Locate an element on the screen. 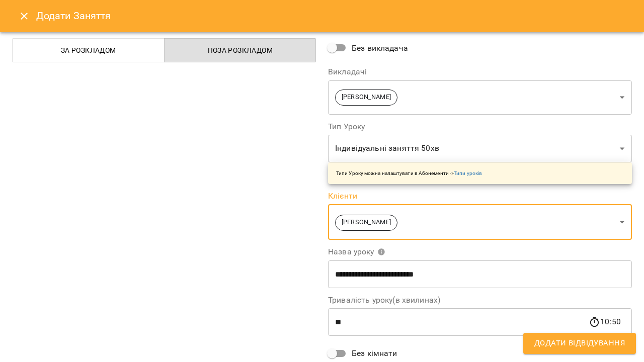  label: Тип Уроку is located at coordinates (480, 127).